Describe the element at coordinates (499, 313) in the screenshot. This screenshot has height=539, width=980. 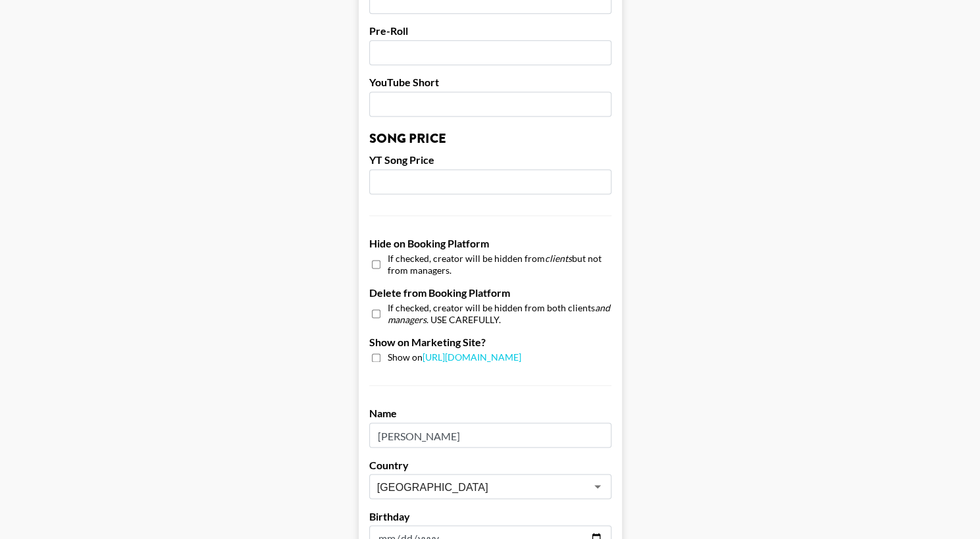
I see `em: and managers` at that location.